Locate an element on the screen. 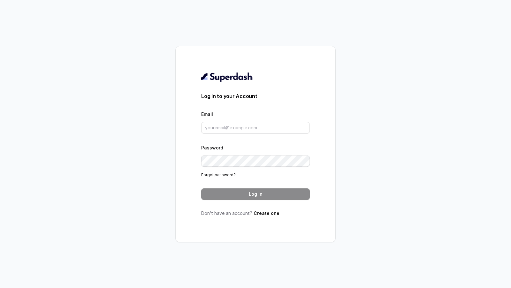 The image size is (511, 288). p: Don’t have an account? is located at coordinates (255, 213).